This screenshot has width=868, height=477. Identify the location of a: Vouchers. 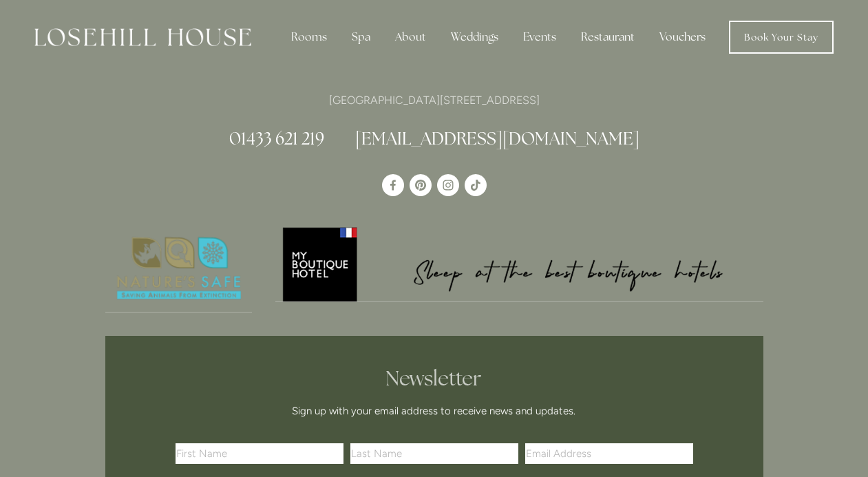
(682, 38).